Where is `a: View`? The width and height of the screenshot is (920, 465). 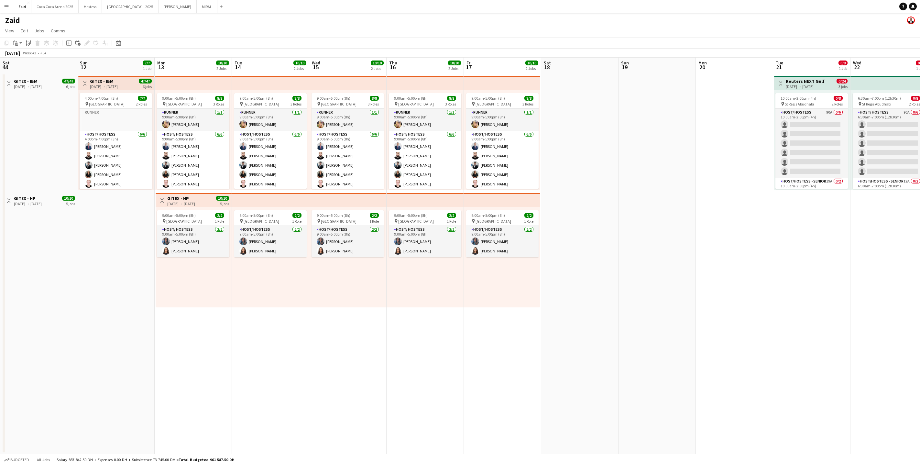
a: View is located at coordinates (10, 31).